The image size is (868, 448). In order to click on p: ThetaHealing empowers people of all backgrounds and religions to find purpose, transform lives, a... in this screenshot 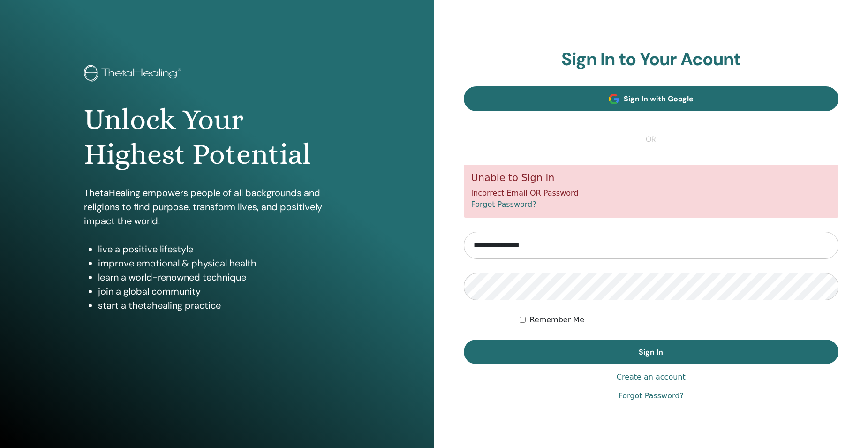, I will do `click(216, 207)`.